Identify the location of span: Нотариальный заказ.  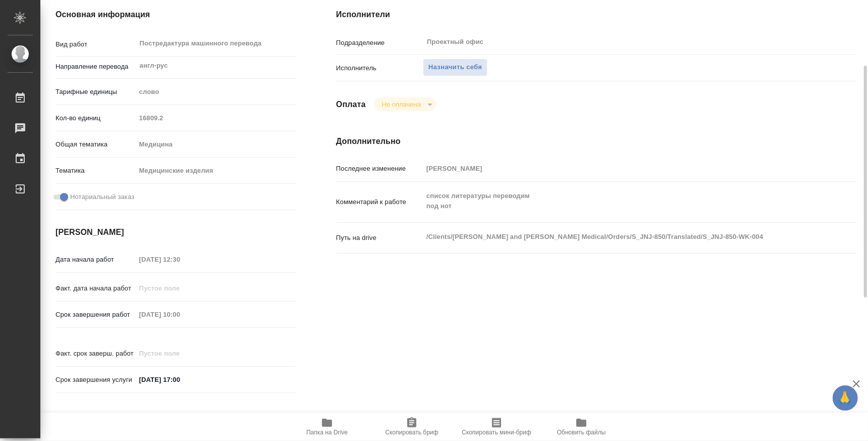
(102, 197).